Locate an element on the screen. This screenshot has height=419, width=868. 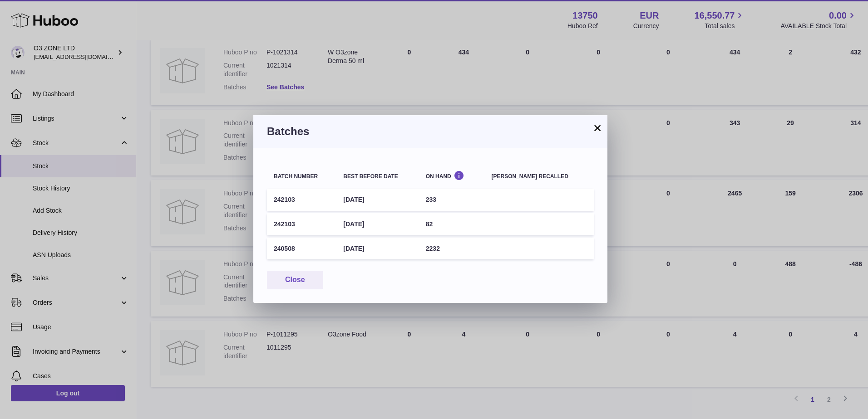
button: Close is located at coordinates (295, 280).